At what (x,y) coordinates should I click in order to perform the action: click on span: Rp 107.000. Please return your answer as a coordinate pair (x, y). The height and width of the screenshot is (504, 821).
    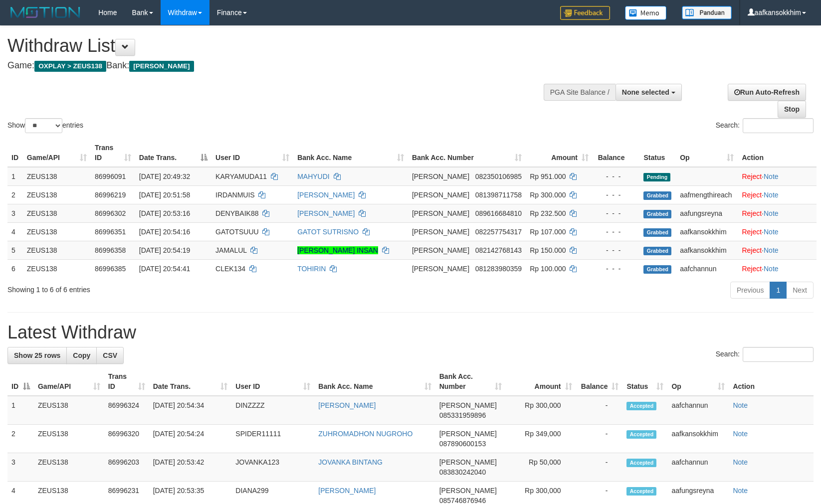
    Looking at the image, I should click on (548, 232).